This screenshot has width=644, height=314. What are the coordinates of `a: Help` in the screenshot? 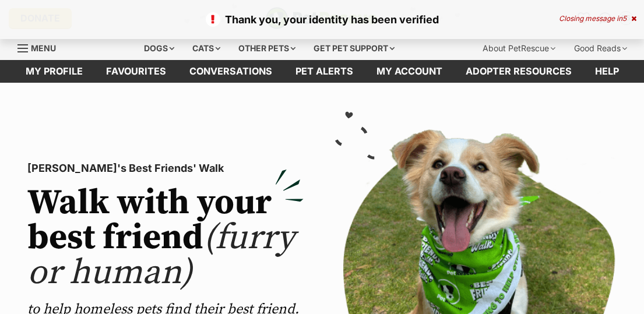 It's located at (607, 71).